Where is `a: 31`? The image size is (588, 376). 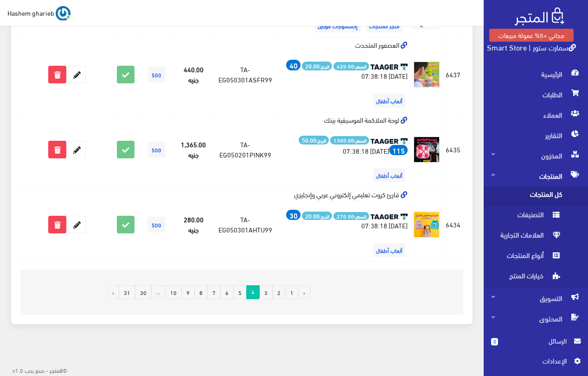 a: 31 is located at coordinates (127, 292).